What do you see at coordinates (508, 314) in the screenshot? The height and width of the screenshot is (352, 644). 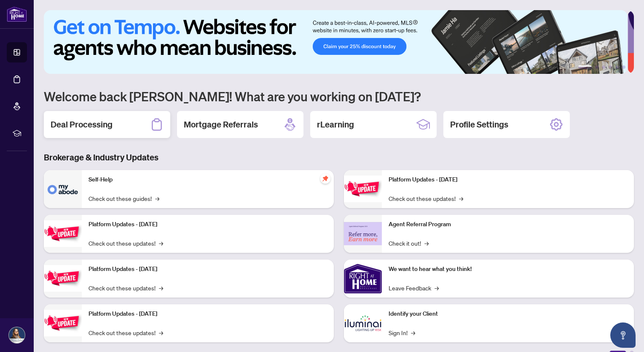 I see `p: Identify your Client` at bounding box center [508, 314].